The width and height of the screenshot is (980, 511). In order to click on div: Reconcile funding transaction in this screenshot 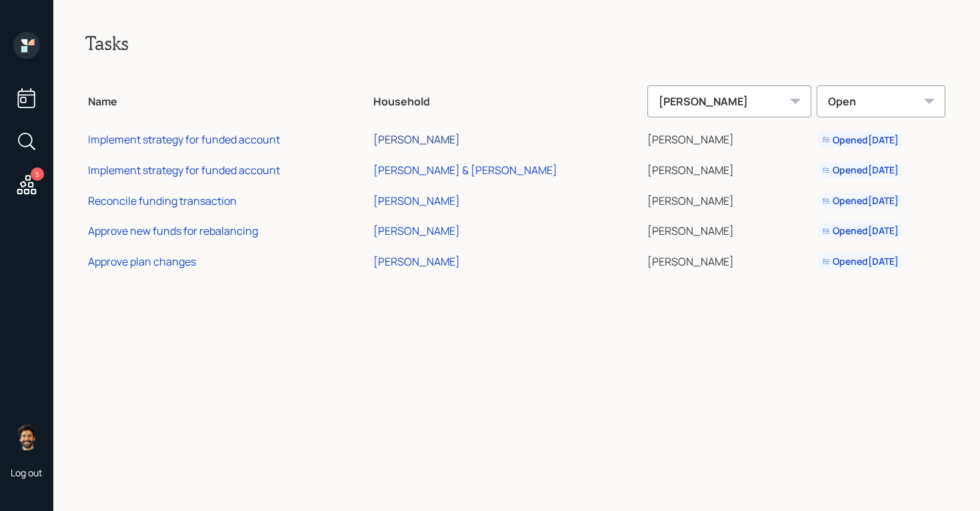, I will do `click(162, 201)`.